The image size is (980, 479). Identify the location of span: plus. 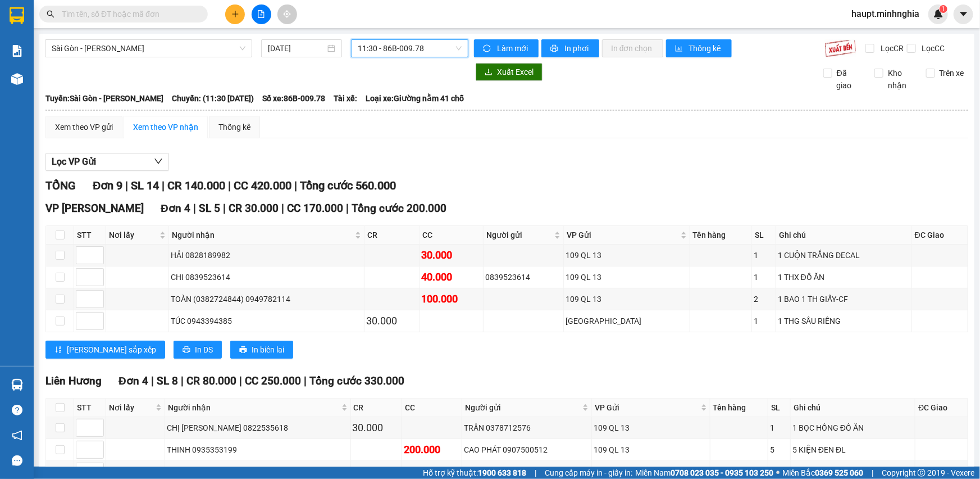
(235, 14).